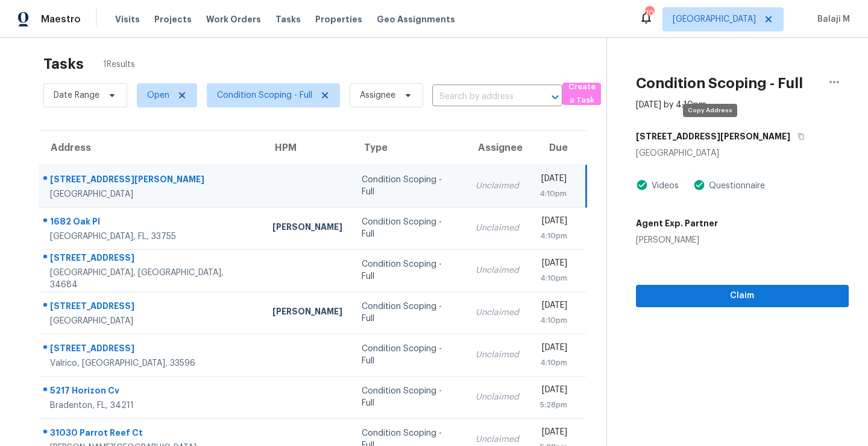  What do you see at coordinates (151, 223) in the screenshot?
I see `div: 1682 Oak Pl` at bounding box center [151, 223].